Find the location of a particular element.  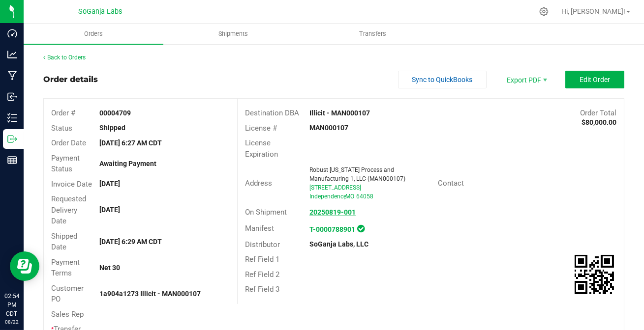

span: Shipments is located at coordinates (233, 34).